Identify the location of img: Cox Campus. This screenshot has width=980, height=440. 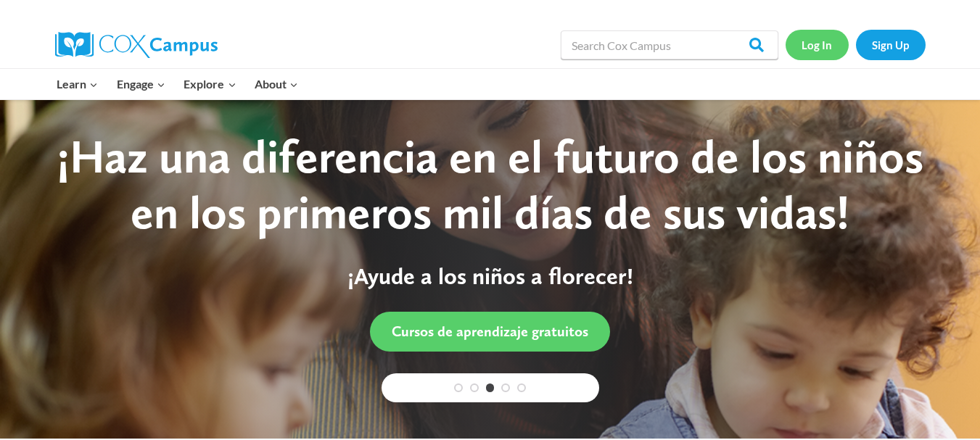
(136, 45).